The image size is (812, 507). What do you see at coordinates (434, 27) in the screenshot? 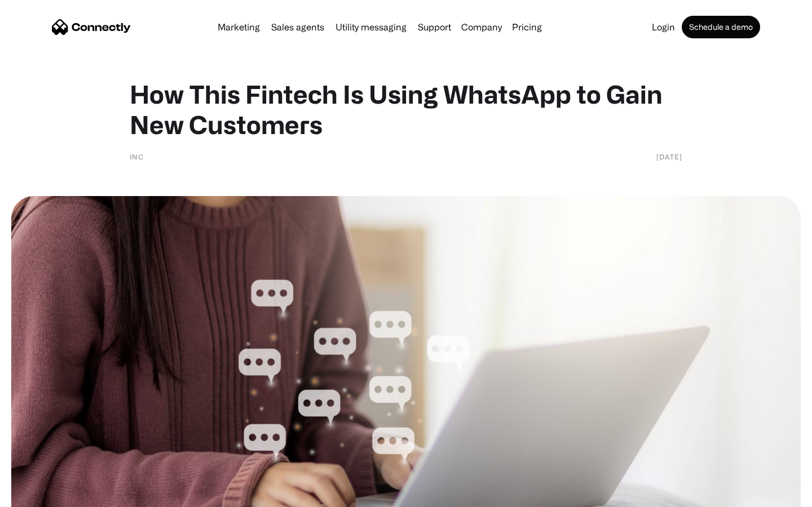
I see `a: Support` at bounding box center [434, 27].